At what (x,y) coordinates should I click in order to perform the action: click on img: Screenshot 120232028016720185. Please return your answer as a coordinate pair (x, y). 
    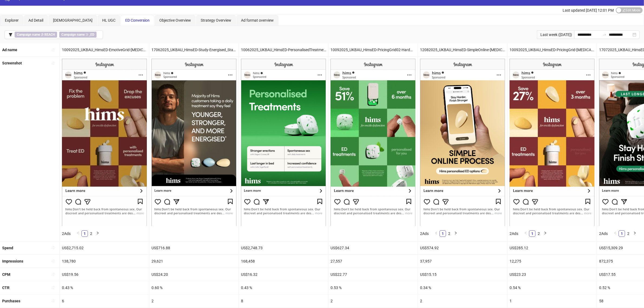
    Looking at the image, I should click on (373, 142).